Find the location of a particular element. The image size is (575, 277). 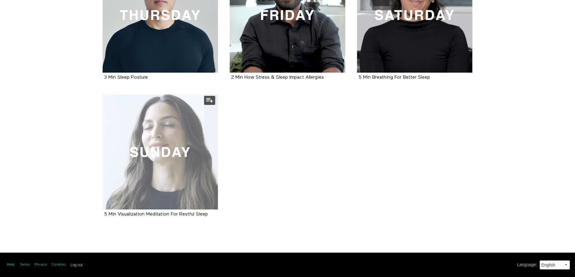

a: Privacy is located at coordinates (41, 265).